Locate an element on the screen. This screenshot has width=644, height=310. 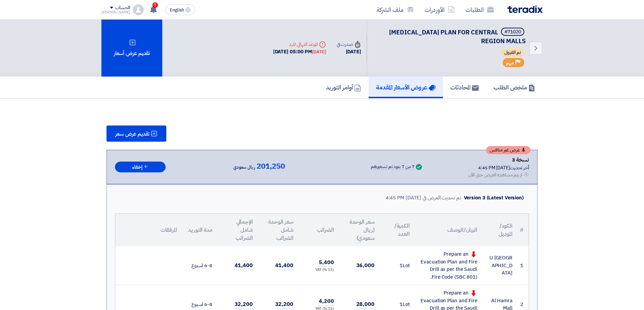
th: سعر الوحدة شامل الضرائب is located at coordinates (279, 230).